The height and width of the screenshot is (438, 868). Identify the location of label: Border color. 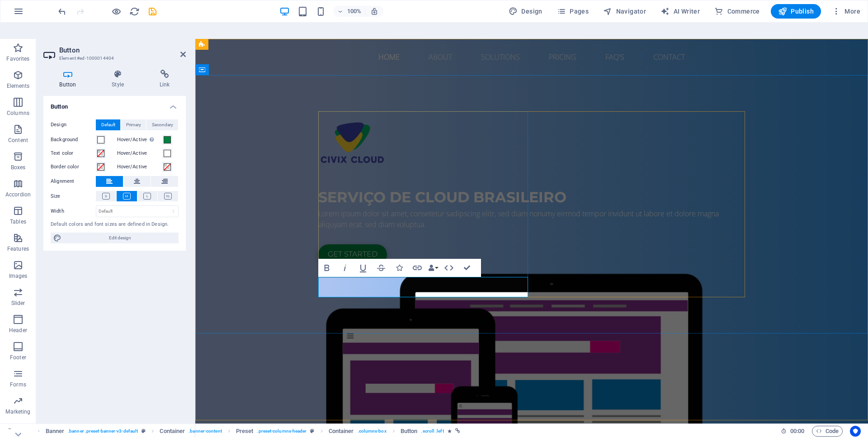
(73, 167).